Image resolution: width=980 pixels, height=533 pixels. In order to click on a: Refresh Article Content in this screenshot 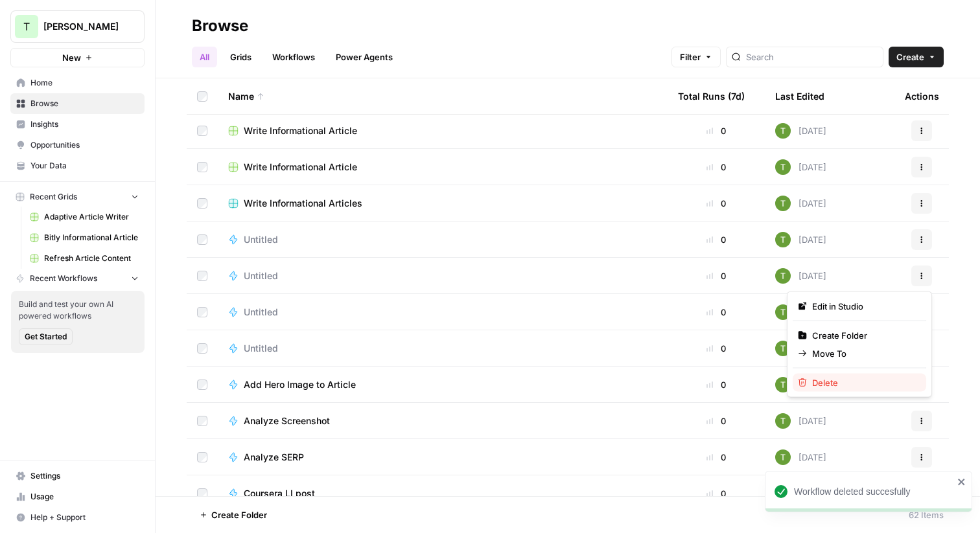, I will do `click(84, 258)`.